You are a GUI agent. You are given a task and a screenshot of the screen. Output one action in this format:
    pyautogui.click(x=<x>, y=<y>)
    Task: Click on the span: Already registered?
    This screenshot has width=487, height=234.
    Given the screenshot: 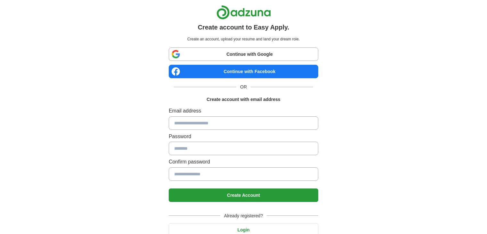 What is the action you would take?
    pyautogui.click(x=244, y=216)
    